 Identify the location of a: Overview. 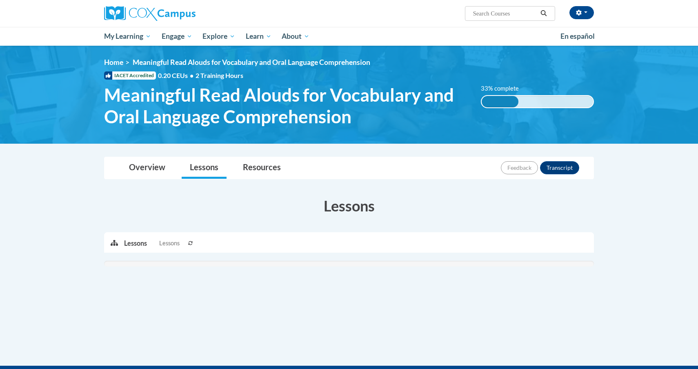
(147, 168).